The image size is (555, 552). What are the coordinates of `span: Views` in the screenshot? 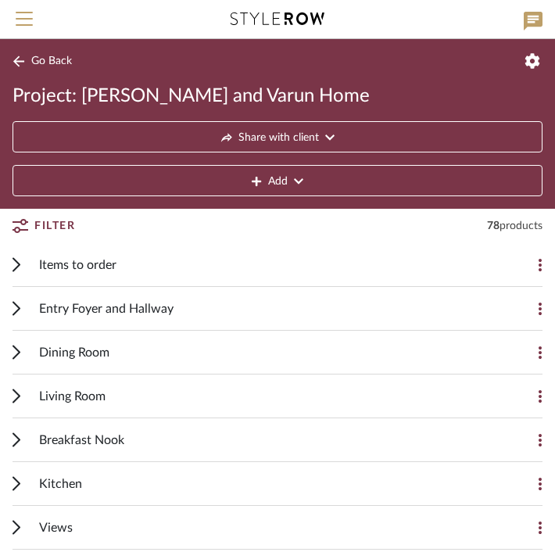 It's located at (55, 528).